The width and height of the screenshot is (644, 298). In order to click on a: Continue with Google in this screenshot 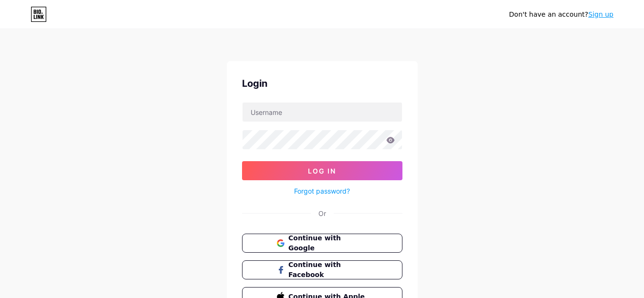, I will do `click(322, 243)`.